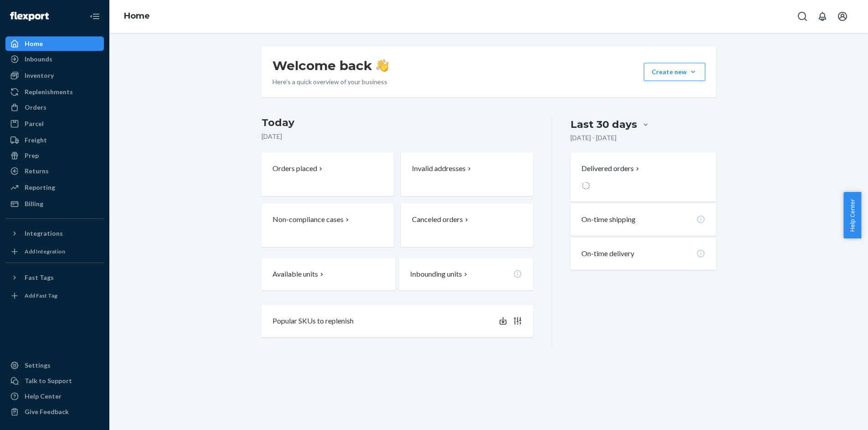 This screenshot has height=430, width=868. What do you see at coordinates (33, 43) in the screenshot?
I see `div: Home` at bounding box center [33, 43].